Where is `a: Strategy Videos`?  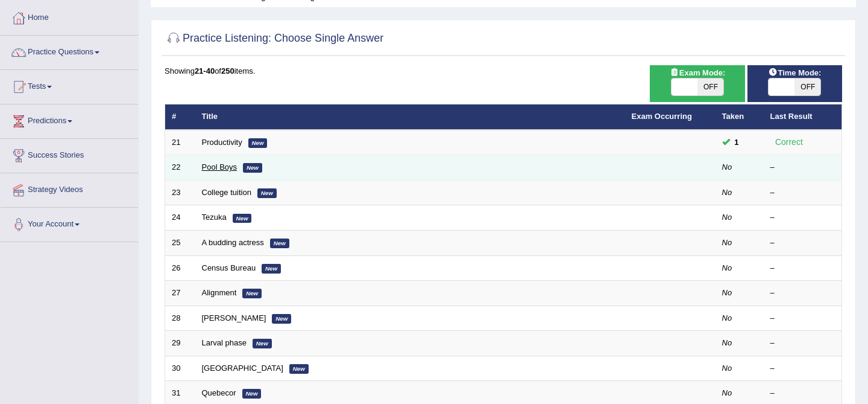
a: Strategy Videos is located at coordinates (69, 189).